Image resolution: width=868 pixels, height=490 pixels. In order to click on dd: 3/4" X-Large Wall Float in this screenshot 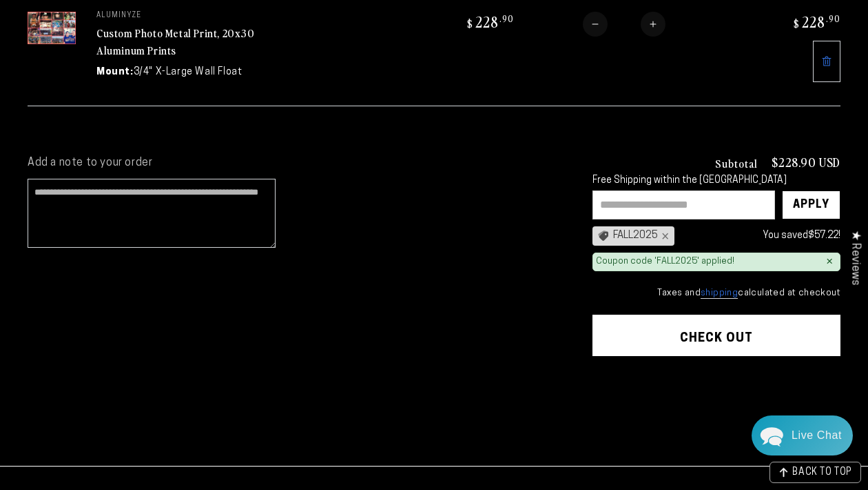, I will do `click(188, 72)`.